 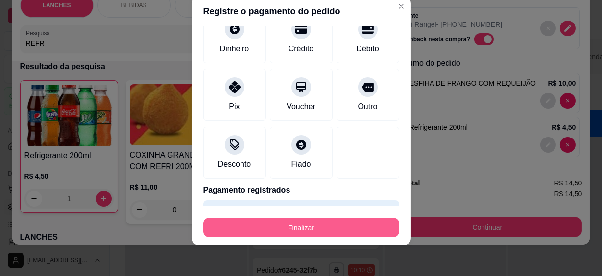 What do you see at coordinates (301, 49) in the screenshot?
I see `div: Crédito` at bounding box center [301, 49].